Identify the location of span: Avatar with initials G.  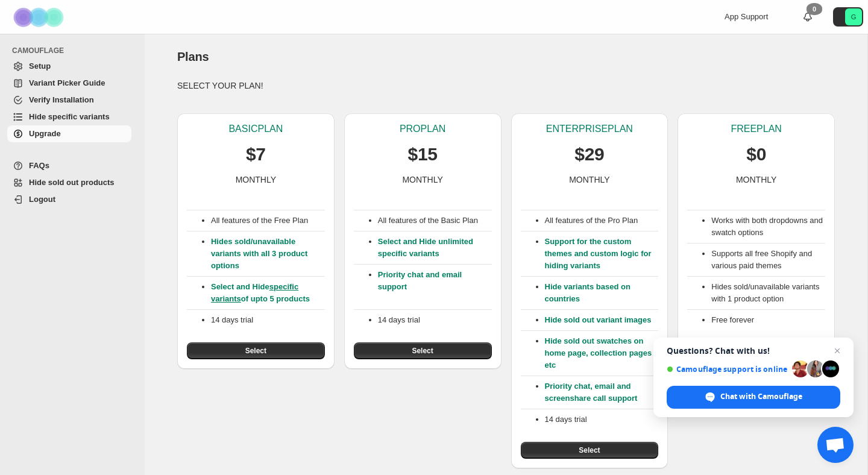
(854, 17).